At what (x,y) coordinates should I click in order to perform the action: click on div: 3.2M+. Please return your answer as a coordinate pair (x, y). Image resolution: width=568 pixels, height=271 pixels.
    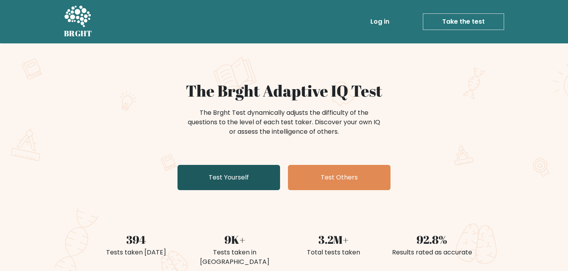
    Looking at the image, I should click on (333, 239).